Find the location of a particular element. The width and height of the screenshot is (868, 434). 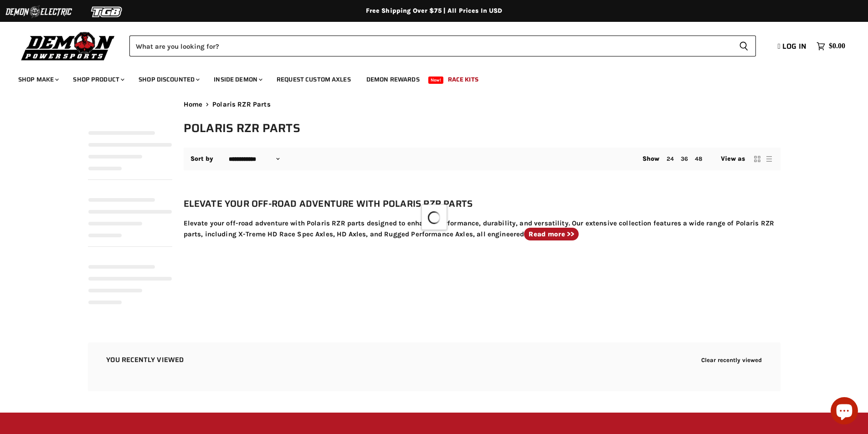

button: grid view is located at coordinates (757, 159).